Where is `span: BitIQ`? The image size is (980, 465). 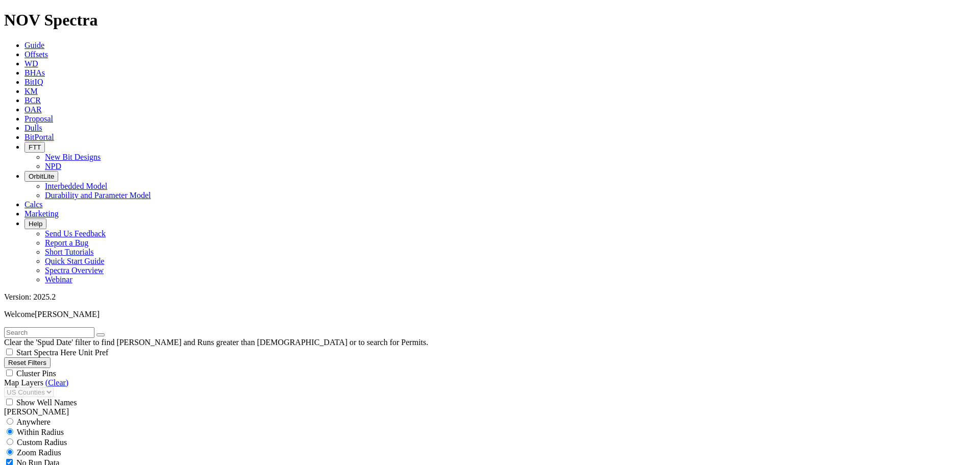
span: BitIQ is located at coordinates (34, 82).